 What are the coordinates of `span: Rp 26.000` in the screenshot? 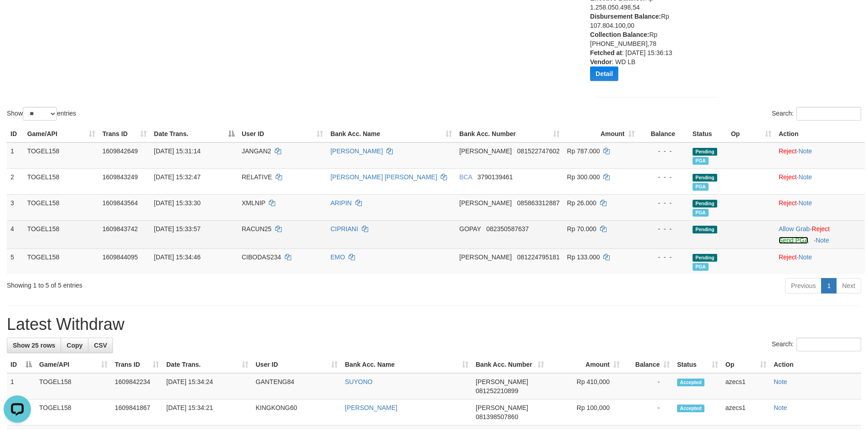 It's located at (581, 203).